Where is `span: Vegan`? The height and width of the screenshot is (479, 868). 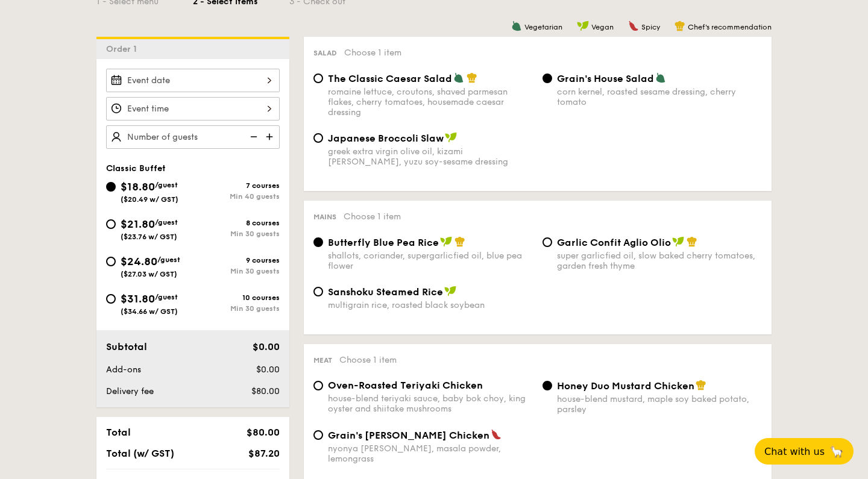
span: Vegan is located at coordinates (603, 27).